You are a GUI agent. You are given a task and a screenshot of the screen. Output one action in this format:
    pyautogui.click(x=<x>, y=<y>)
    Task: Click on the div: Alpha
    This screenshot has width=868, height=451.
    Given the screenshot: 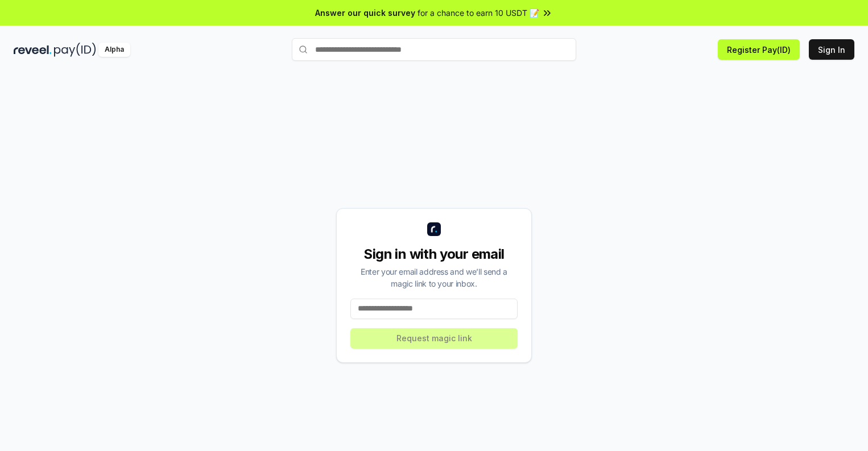 What is the action you would take?
    pyautogui.click(x=115, y=49)
    